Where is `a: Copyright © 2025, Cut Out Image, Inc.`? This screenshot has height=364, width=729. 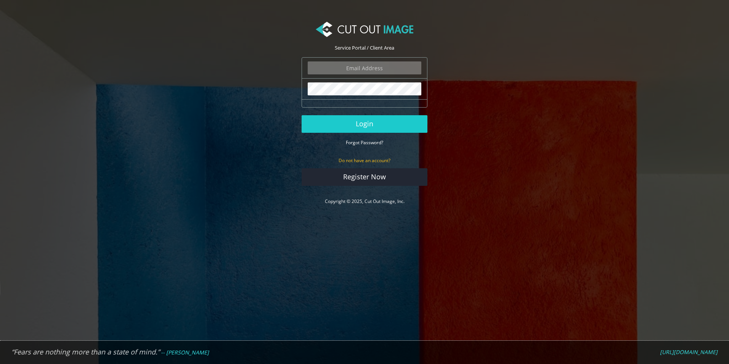
a: Copyright © 2025, Cut Out Image, Inc. is located at coordinates (364, 201).